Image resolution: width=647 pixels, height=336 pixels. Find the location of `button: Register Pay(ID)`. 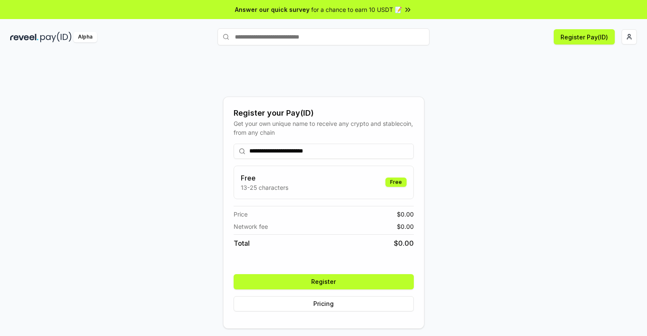

button: Register Pay(ID) is located at coordinates (584, 37).